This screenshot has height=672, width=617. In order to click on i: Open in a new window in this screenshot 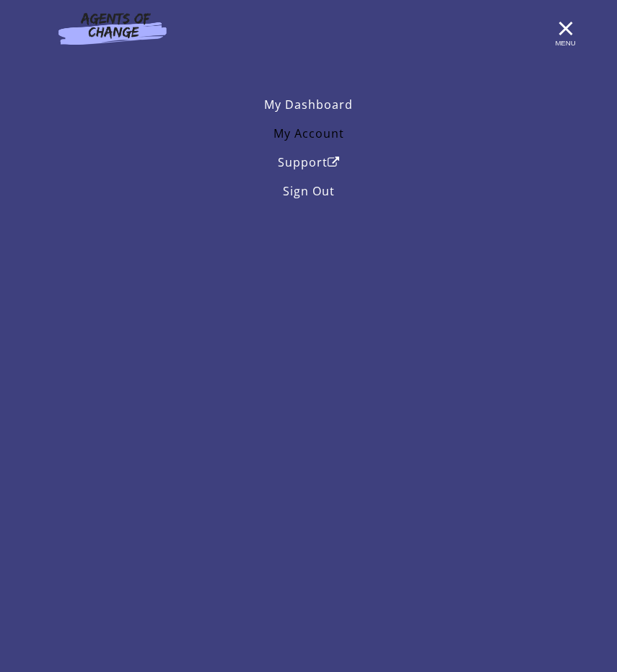, I will do `click(334, 162)`.